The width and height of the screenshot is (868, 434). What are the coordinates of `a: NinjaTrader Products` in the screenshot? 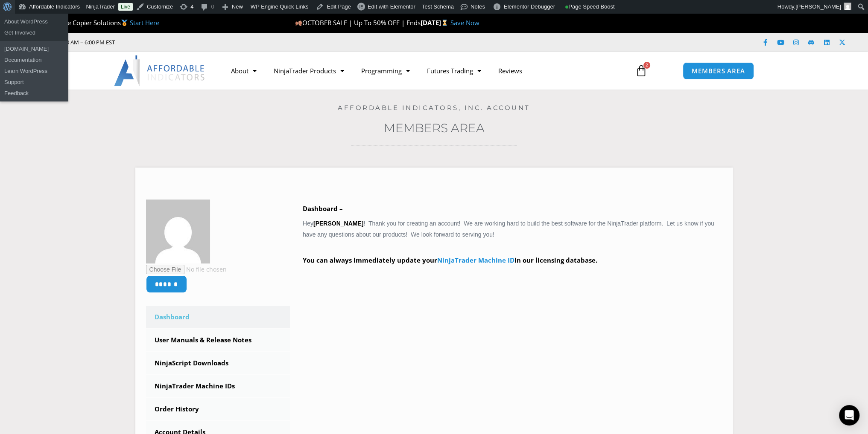 It's located at (309, 71).